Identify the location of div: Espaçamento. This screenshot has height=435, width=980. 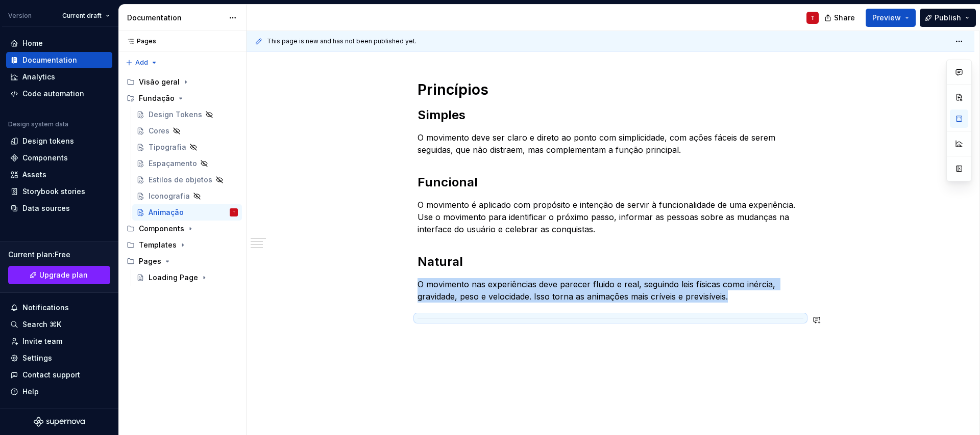
(172, 163).